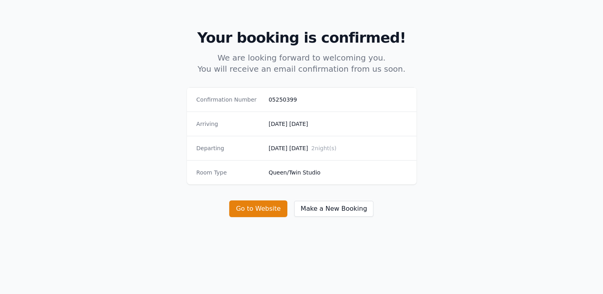 The image size is (603, 294). I want to click on h2: Your booking is confirmed!, so click(302, 38).